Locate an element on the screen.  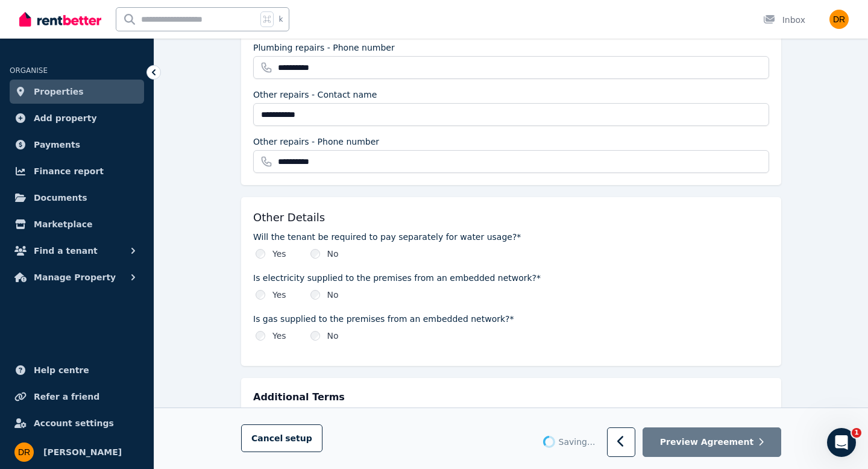
span: Marketplace is located at coordinates (63, 224).